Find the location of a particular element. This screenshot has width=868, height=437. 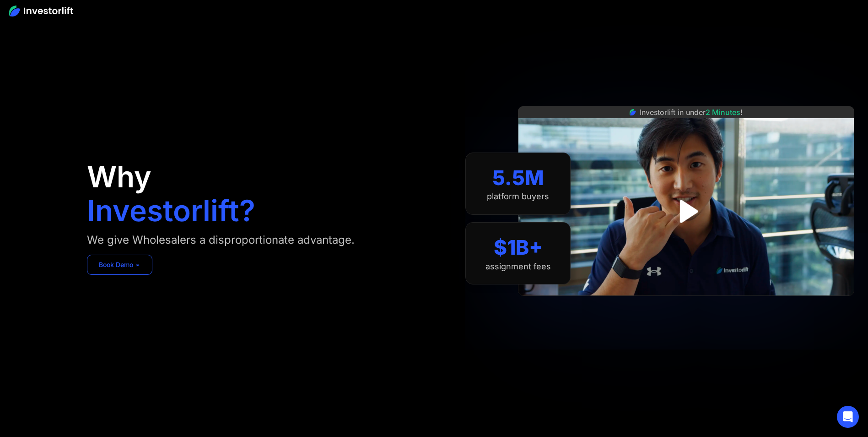

div: We give Wholesalers a disproportionate advantage. is located at coordinates (221, 240).